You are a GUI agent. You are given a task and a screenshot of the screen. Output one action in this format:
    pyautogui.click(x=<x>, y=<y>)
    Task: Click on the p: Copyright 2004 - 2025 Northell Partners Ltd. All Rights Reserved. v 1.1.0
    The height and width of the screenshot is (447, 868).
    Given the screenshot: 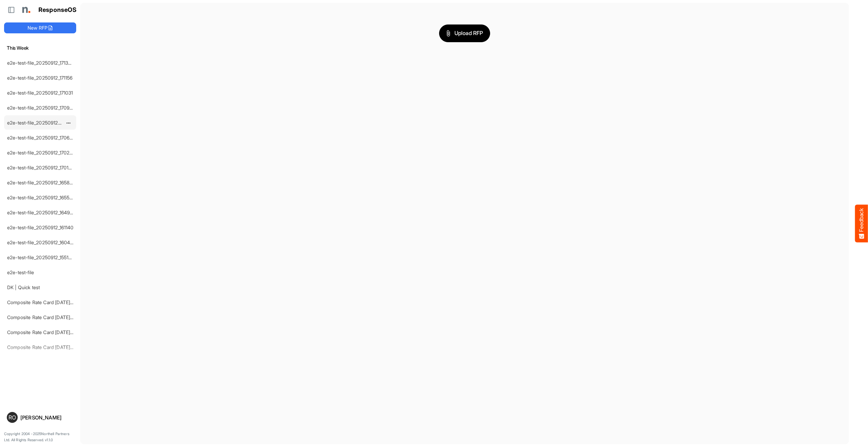 What is the action you would take?
    pyautogui.click(x=40, y=437)
    